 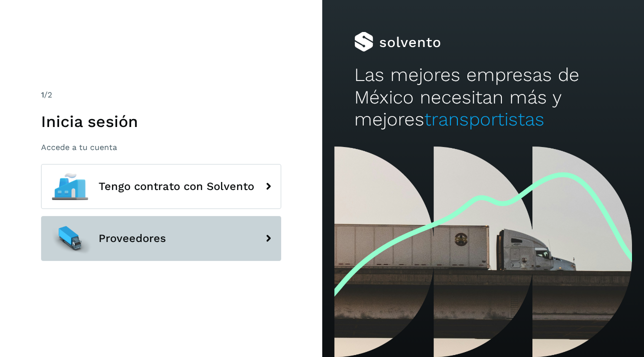 What do you see at coordinates (161, 239) in the screenshot?
I see `button: Proveedores` at bounding box center [161, 239].